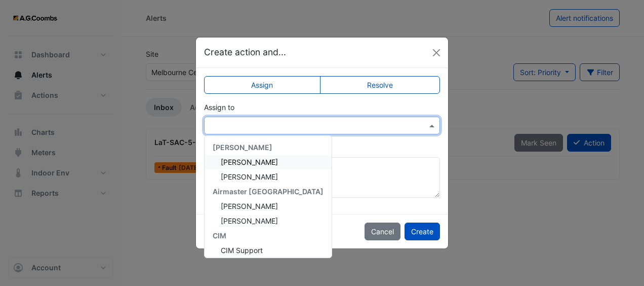  What do you see at coordinates (219, 107) in the screenshot?
I see `label: Assign to` at bounding box center [219, 107].